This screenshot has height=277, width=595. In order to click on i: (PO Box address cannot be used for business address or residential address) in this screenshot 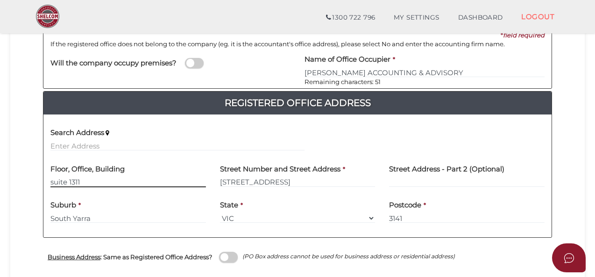, I will do `click(349, 256)`.